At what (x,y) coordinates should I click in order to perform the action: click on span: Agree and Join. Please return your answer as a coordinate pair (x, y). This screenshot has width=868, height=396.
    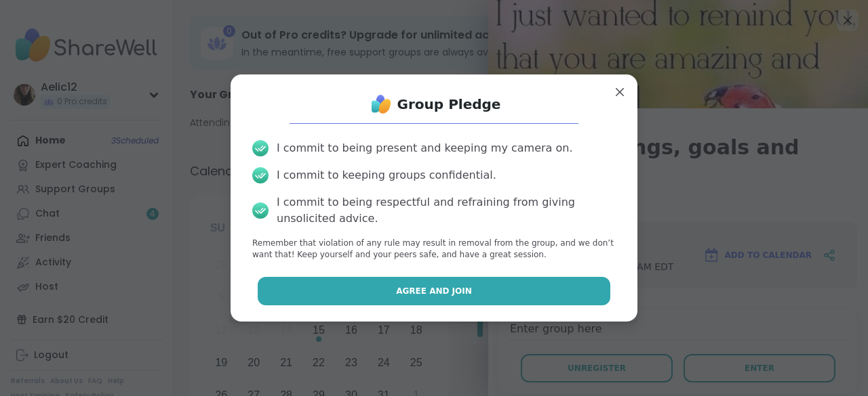
    Looking at the image, I should click on (434, 291).